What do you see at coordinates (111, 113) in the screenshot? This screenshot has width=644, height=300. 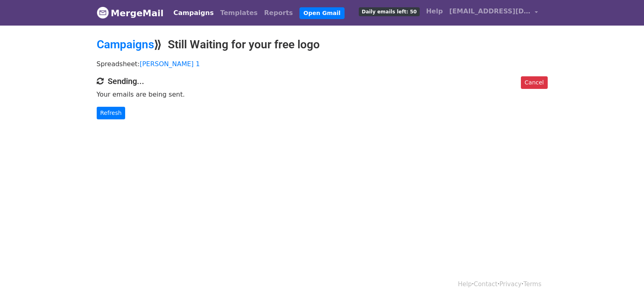 I see `a: Refresh` at bounding box center [111, 113].